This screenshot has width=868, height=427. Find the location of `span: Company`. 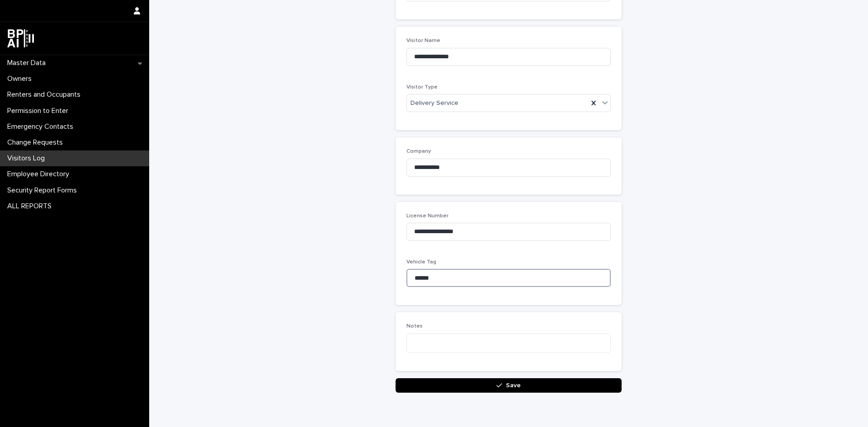

span: Company is located at coordinates (419, 152).